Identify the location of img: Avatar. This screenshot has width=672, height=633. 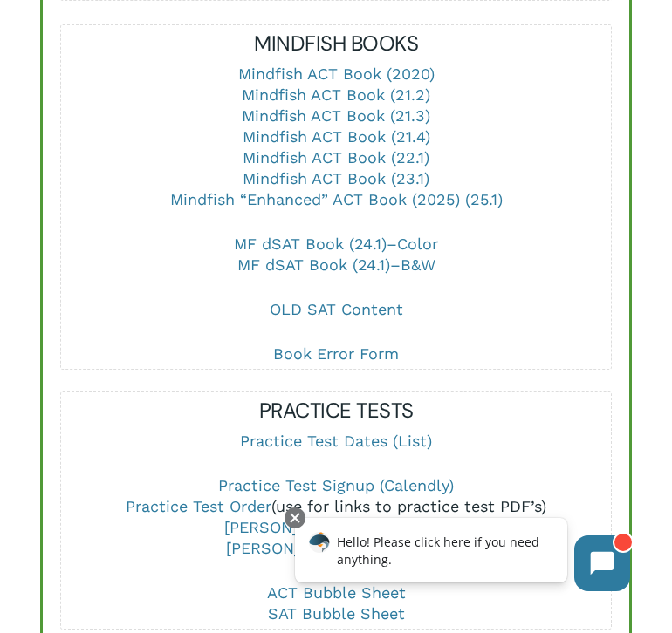
(43, 39).